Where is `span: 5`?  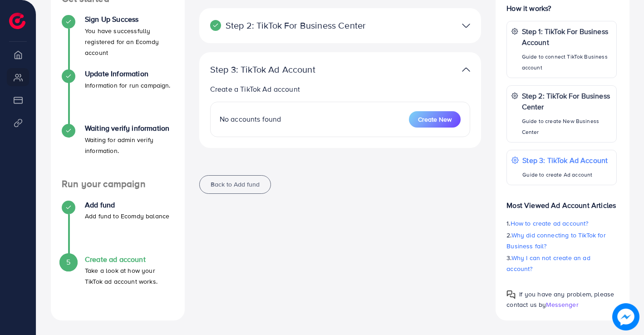
span: 5 is located at coordinates (68, 262).